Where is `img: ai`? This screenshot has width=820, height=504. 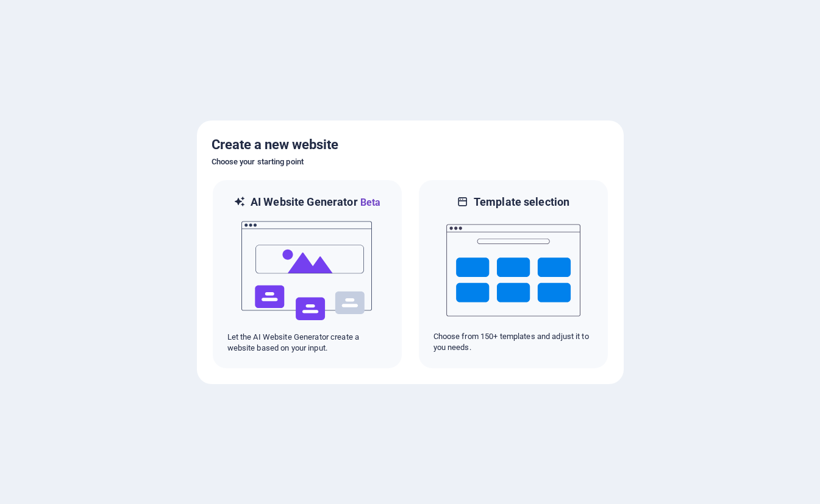 img: ai is located at coordinates (307, 271).